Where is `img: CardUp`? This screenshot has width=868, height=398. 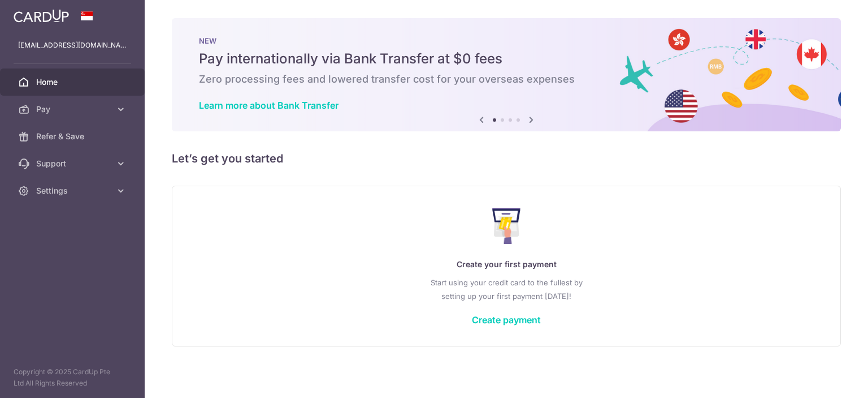
img: CardUp is located at coordinates (41, 16).